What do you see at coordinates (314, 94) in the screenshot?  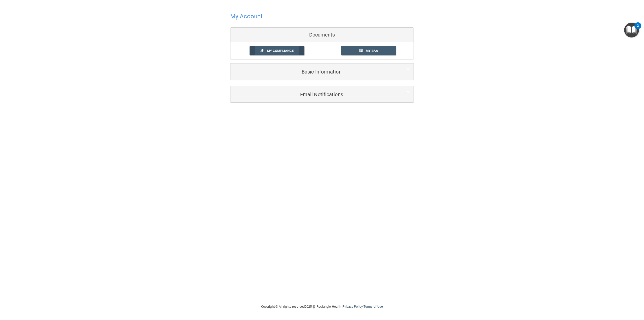 I see `h5: Email Notifications` at bounding box center [314, 94].